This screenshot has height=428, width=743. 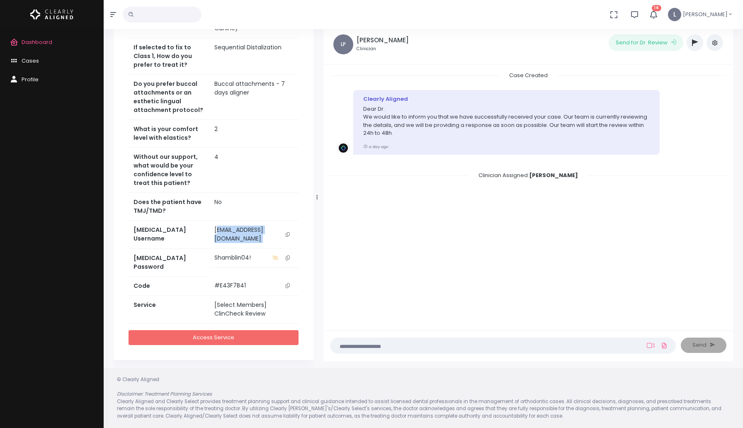 What do you see at coordinates (528, 175) in the screenshot?
I see `span: Clinician Assigned:` at bounding box center [528, 175].